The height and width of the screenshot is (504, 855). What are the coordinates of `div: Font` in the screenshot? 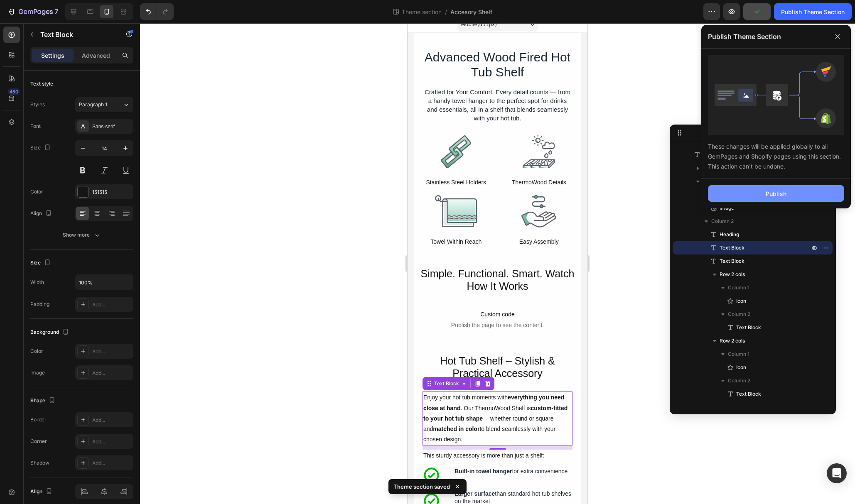 It's located at (35, 126).